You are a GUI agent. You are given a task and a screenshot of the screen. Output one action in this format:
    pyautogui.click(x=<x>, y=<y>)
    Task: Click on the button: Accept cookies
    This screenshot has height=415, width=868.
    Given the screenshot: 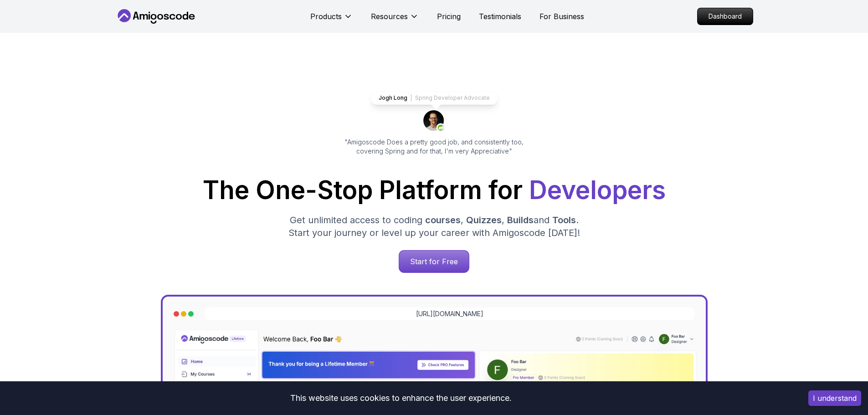 What is the action you would take?
    pyautogui.click(x=835, y=398)
    